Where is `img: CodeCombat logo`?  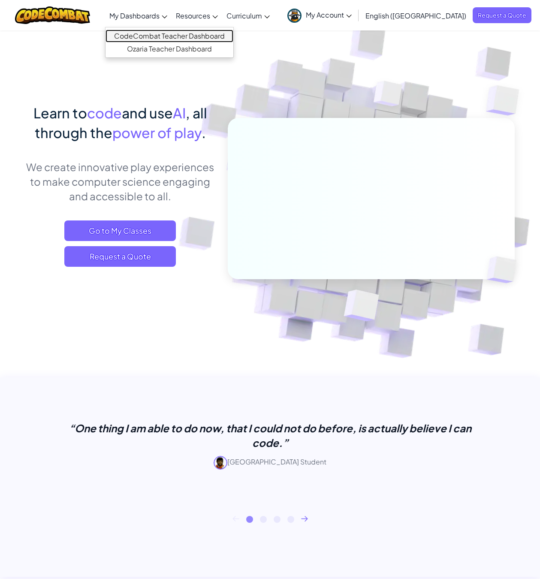 img: CodeCombat logo is located at coordinates (52, 15).